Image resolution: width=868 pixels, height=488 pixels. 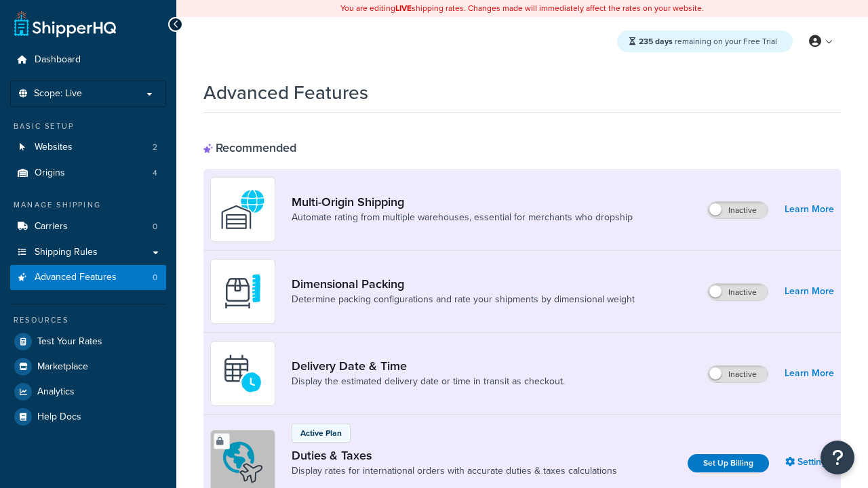 What do you see at coordinates (462, 218) in the screenshot?
I see `a: Automate rating from multiple warehouses, essential for merchants who dropship` at bounding box center [462, 218].